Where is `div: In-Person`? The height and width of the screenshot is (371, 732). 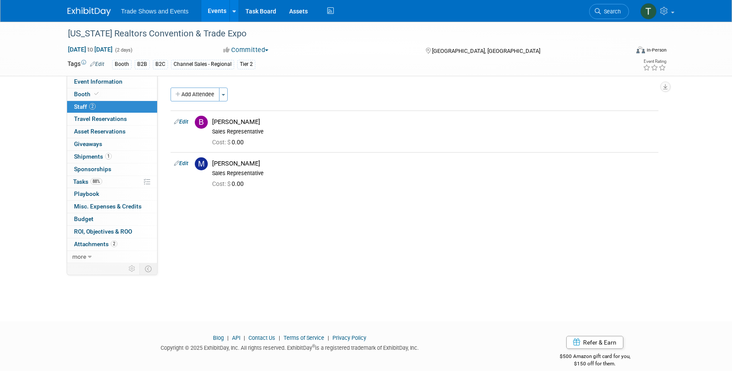
div: In-Person is located at coordinates (656, 50).